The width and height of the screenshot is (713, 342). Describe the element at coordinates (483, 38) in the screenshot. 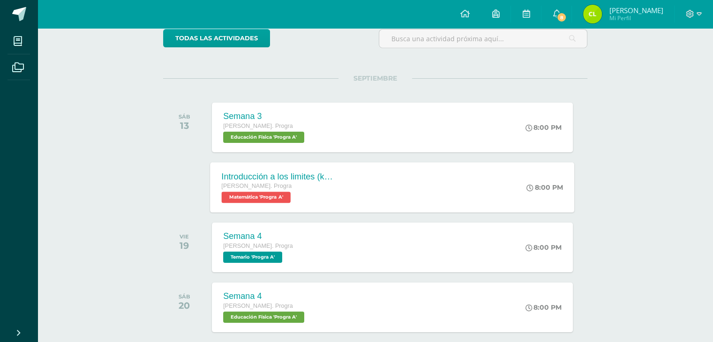

I see `input: Busca una actividad próxima aquí...` at that location.